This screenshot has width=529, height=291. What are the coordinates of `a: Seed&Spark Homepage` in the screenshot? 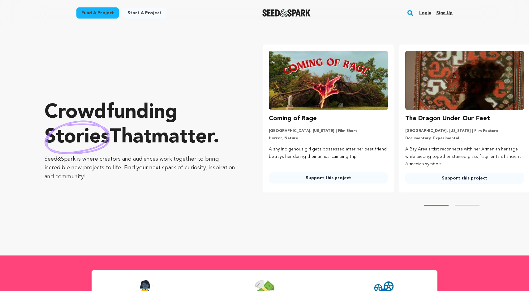 It's located at (286, 13).